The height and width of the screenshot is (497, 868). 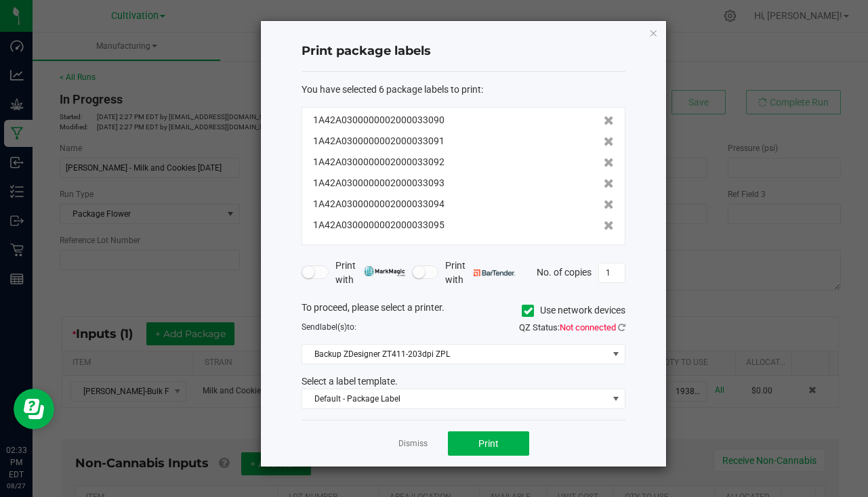 I want to click on label: Use network devices, so click(x=574, y=311).